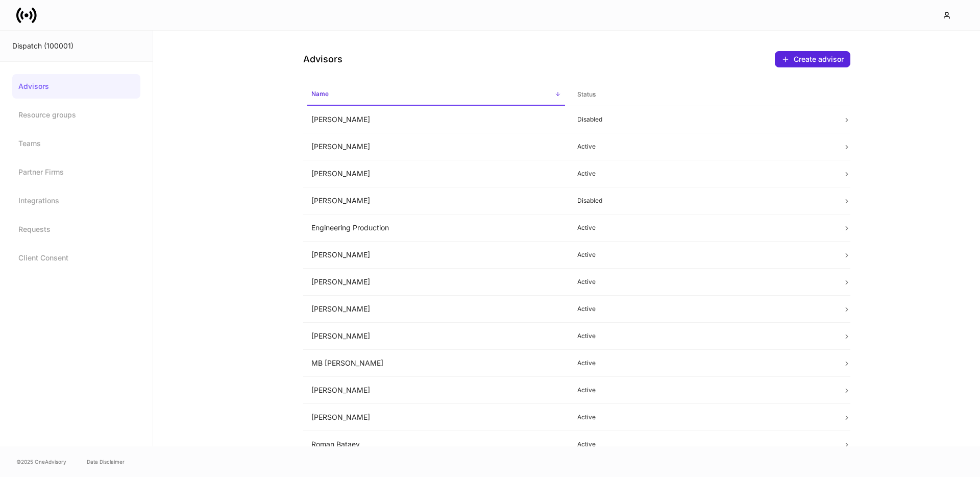 This screenshot has width=980, height=477. What do you see at coordinates (702, 94) in the screenshot?
I see `span: Status` at bounding box center [702, 94].